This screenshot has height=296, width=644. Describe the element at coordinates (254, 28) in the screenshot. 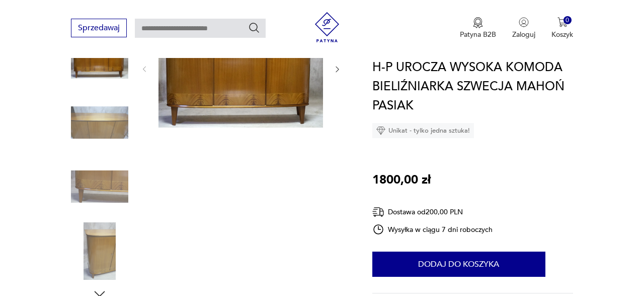

I see `button: Szukaj` at that location.